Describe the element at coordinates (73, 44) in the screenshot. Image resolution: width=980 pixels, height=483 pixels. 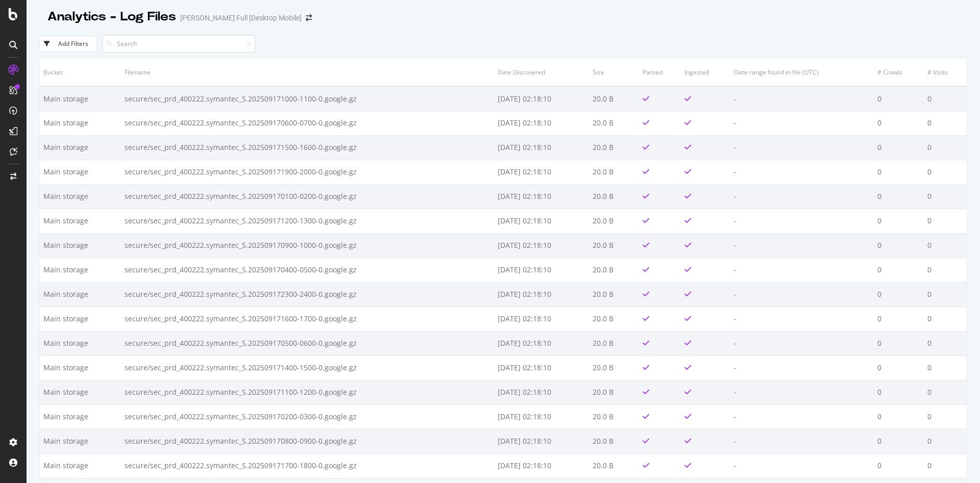
I see `div: Add Filters` at that location.